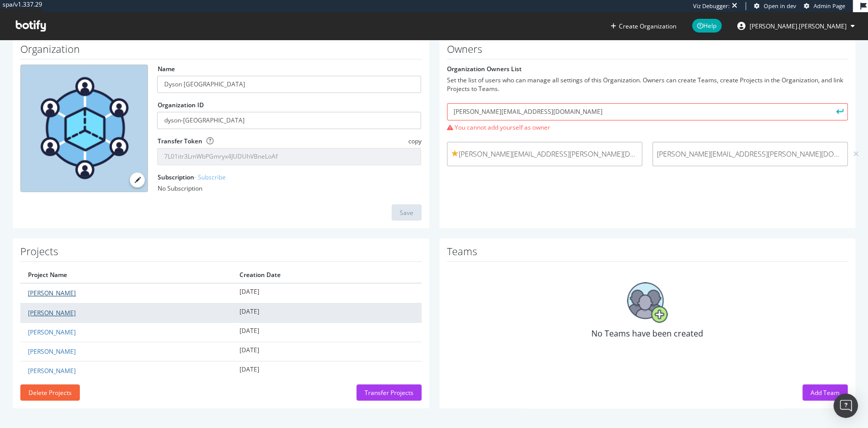 The image size is (868, 428). I want to click on label: Organization Owners List, so click(484, 69).